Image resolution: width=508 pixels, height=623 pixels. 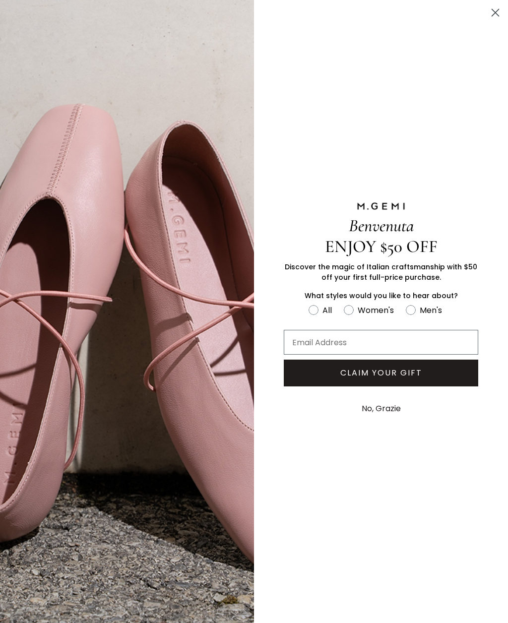 I want to click on div: Women's, so click(x=375, y=310).